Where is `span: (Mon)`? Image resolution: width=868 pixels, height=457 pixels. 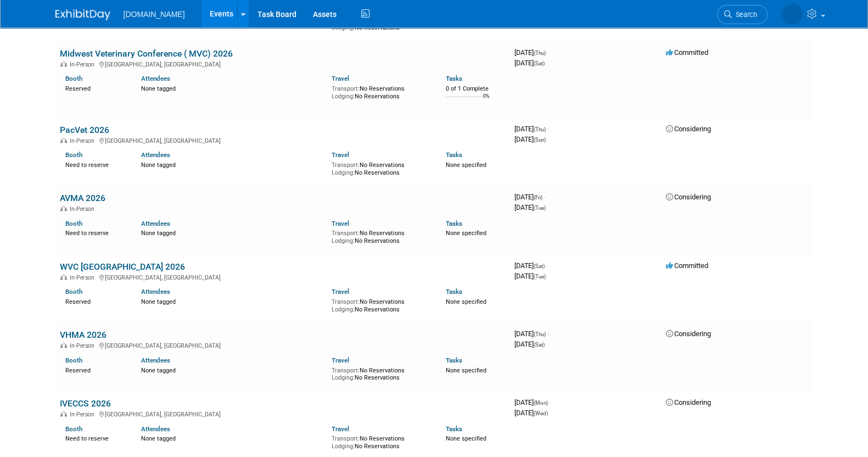
span: (Mon) is located at coordinates (541, 403).